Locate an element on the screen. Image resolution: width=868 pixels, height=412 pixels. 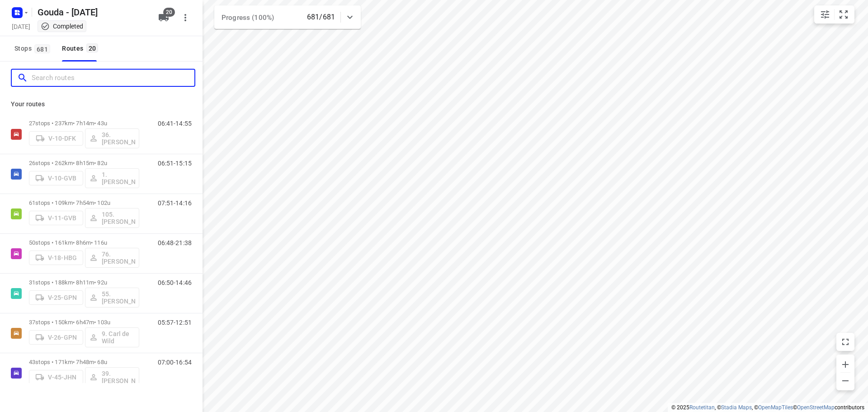
div: small contained button group is located at coordinates (834, 15).